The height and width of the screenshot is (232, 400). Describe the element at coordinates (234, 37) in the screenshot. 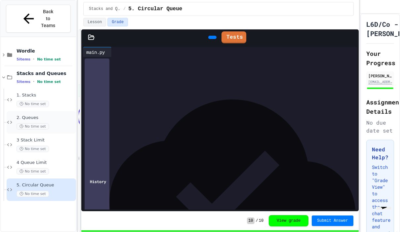

I see `a: Tests` at that location.